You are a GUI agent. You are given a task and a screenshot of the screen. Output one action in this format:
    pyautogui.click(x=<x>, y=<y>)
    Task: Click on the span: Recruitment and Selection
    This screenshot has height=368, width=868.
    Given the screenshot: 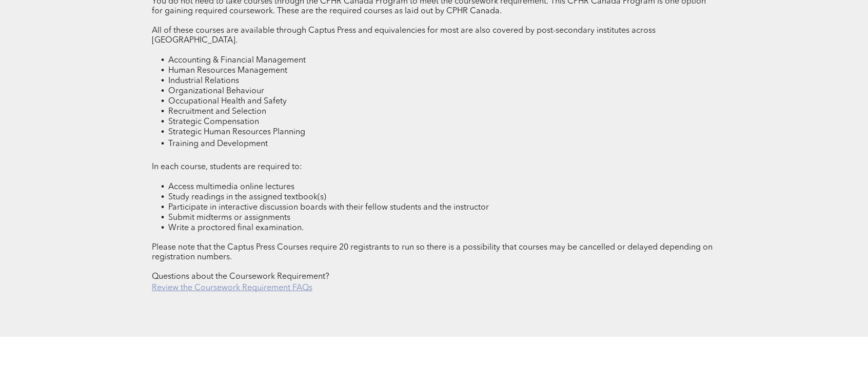 What is the action you would take?
    pyautogui.click(x=217, y=112)
    